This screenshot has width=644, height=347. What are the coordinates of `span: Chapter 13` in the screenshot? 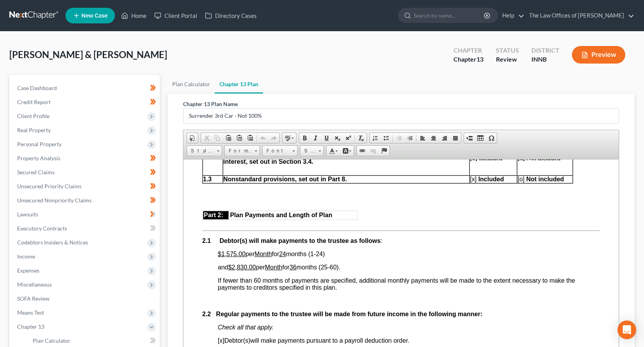 It's located at (31, 327).